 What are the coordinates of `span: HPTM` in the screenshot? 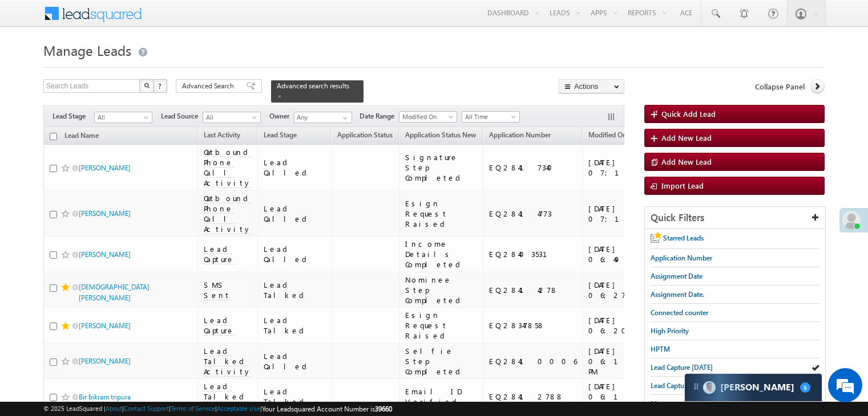 It's located at (660, 349).